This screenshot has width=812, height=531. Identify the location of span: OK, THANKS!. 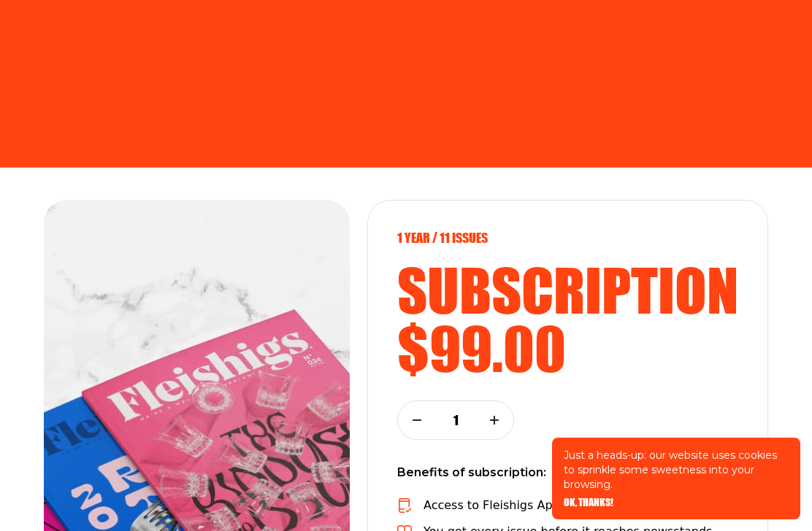
(589, 503).